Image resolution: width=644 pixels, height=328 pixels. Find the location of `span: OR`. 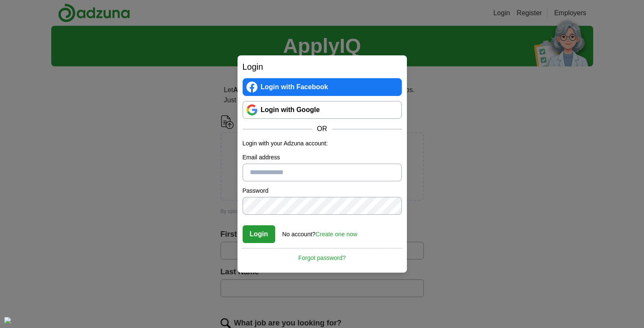

span: OR is located at coordinates (322, 129).